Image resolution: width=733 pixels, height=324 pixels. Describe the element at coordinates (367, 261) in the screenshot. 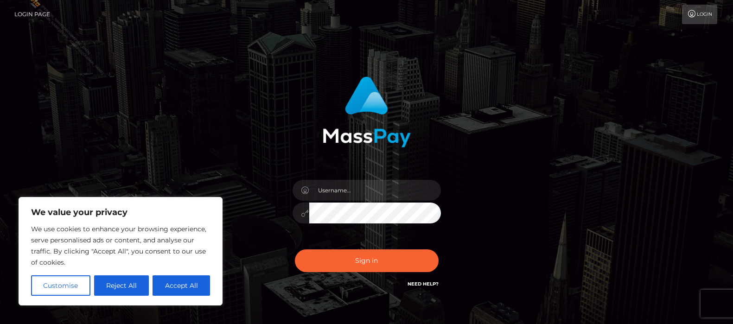

I see `button: Sign in` at that location.